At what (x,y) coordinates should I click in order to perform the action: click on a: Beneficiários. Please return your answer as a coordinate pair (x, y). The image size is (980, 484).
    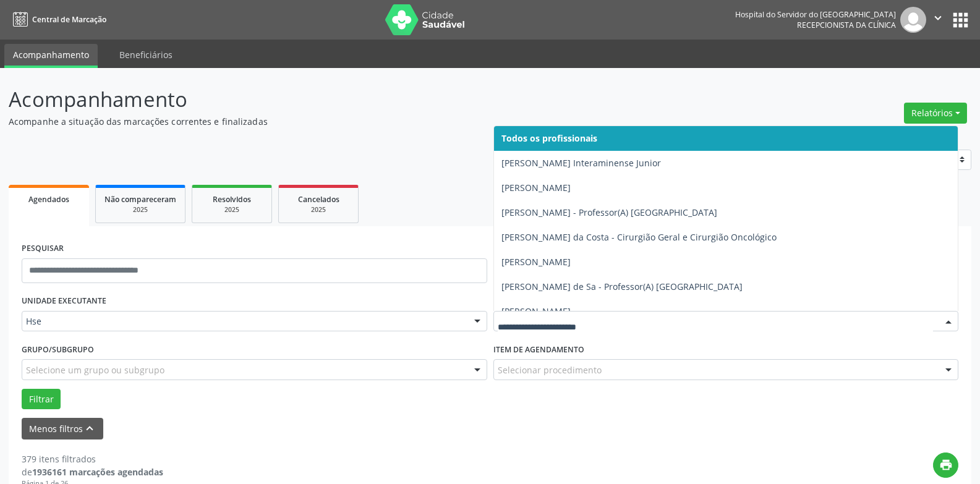
    Looking at the image, I should click on (146, 55).